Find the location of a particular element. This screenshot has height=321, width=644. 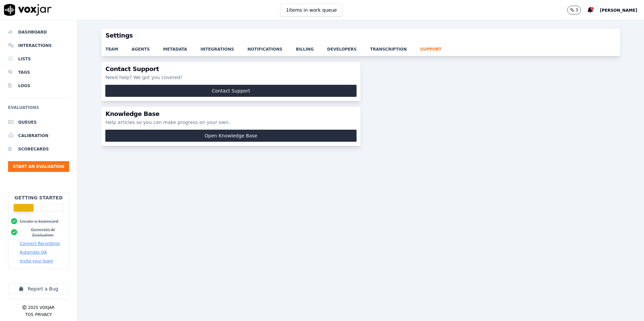

a: notifications is located at coordinates (272, 47).